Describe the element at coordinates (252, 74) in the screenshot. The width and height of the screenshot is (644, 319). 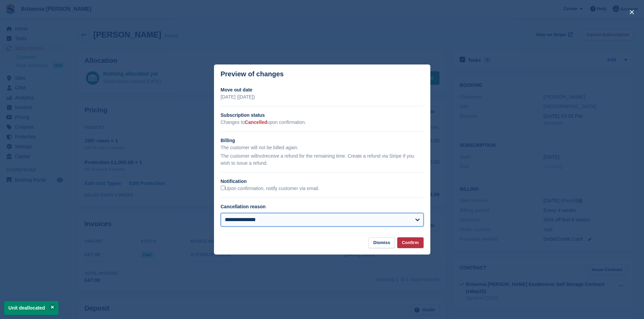
I see `p: Preview of changes` at that location.